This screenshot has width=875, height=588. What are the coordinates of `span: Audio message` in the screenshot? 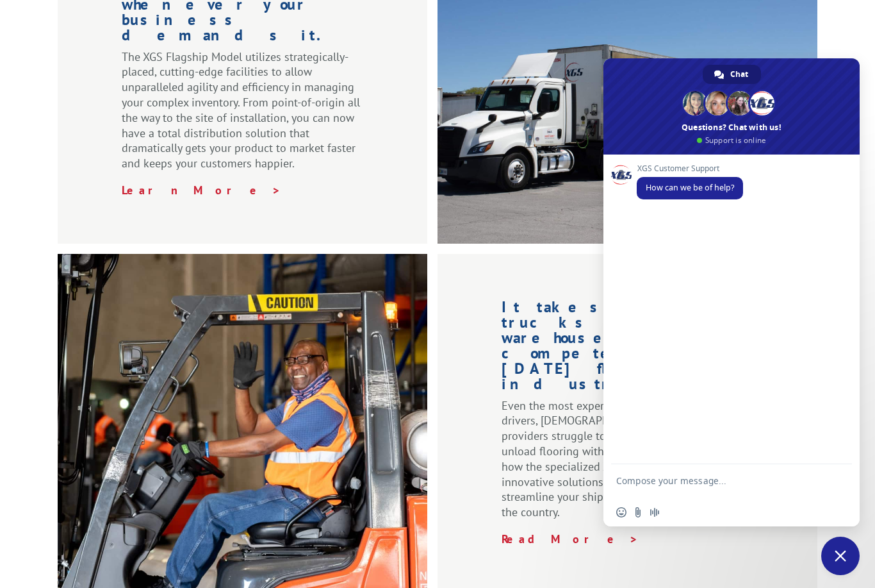 It's located at (655, 512).